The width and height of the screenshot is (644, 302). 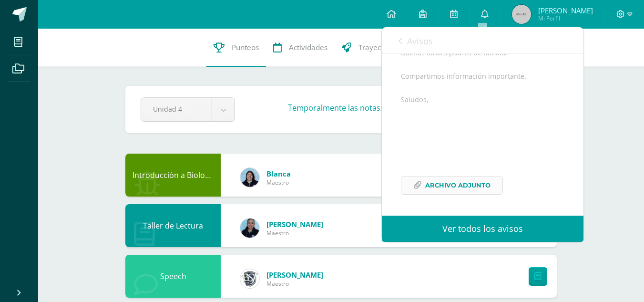 What do you see at coordinates (250, 279) in the screenshot?
I see `img: cf0f0e80ae19a2adee6cb261b32f5f36.png` at bounding box center [250, 279].